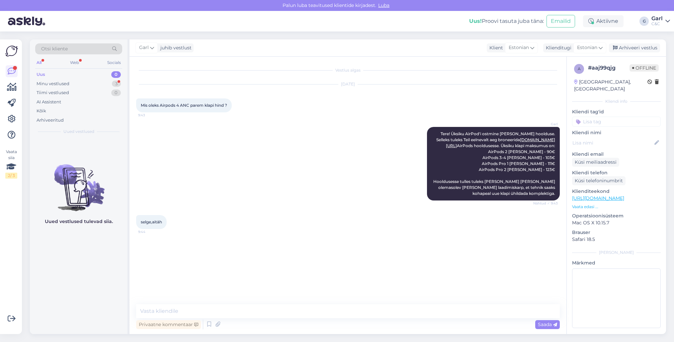  What do you see at coordinates (184, 105) in the screenshot?
I see `span: Mis oleks Airpods 4 ANC parem klapi hind ?` at bounding box center [184, 105].